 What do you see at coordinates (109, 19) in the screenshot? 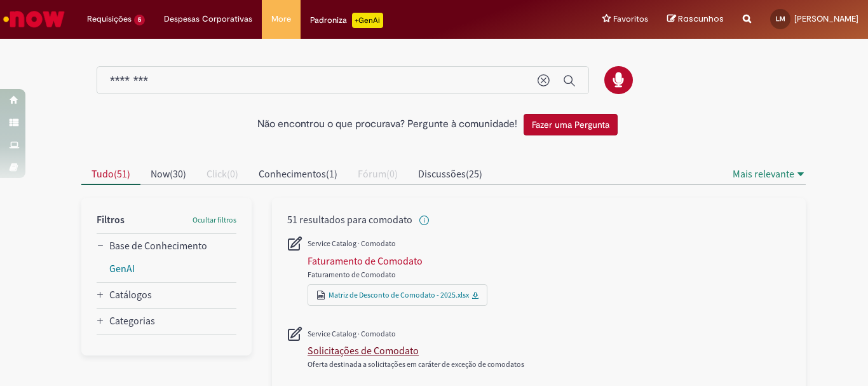
I see `span: Requisições` at bounding box center [109, 19].